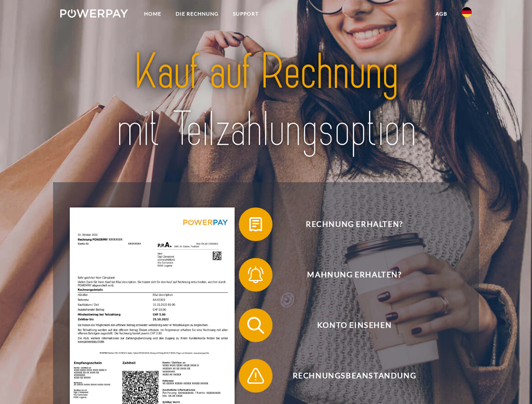 The width and height of the screenshot is (532, 404). Describe the element at coordinates (349, 326) in the screenshot. I see `a: Konto einsehen` at that location.